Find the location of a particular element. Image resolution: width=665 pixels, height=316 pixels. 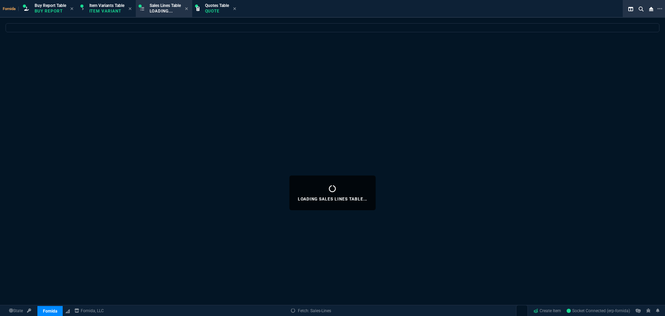

span: Socket Connected (erp-fornida) is located at coordinates (598, 310).